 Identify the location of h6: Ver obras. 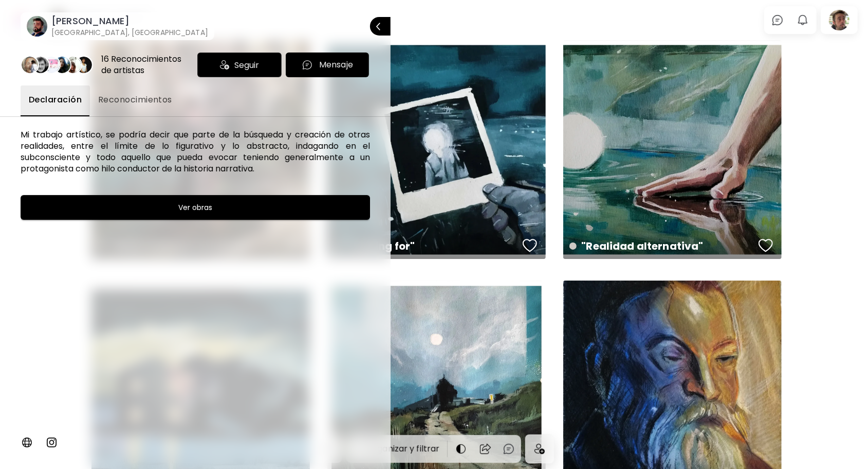
(196, 208).